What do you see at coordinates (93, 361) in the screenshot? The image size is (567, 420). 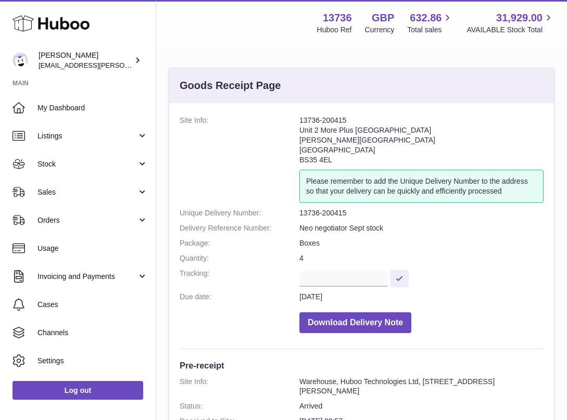 I see `span: Settings` at bounding box center [93, 361].